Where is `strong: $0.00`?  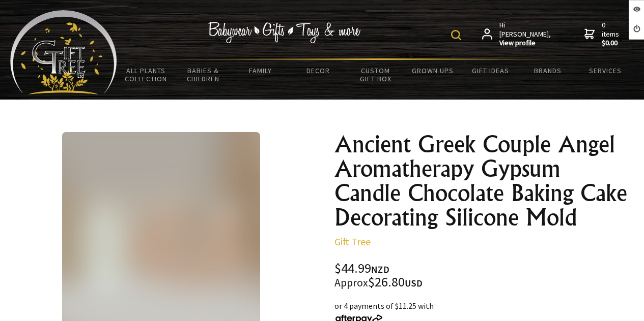
strong: $0.00 is located at coordinates (611, 43).